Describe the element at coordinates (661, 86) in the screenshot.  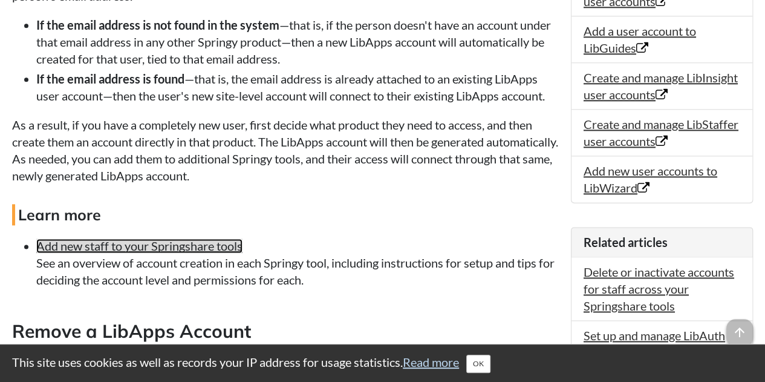
I see `a: Create and manage LibInsight user accounts` at that location.